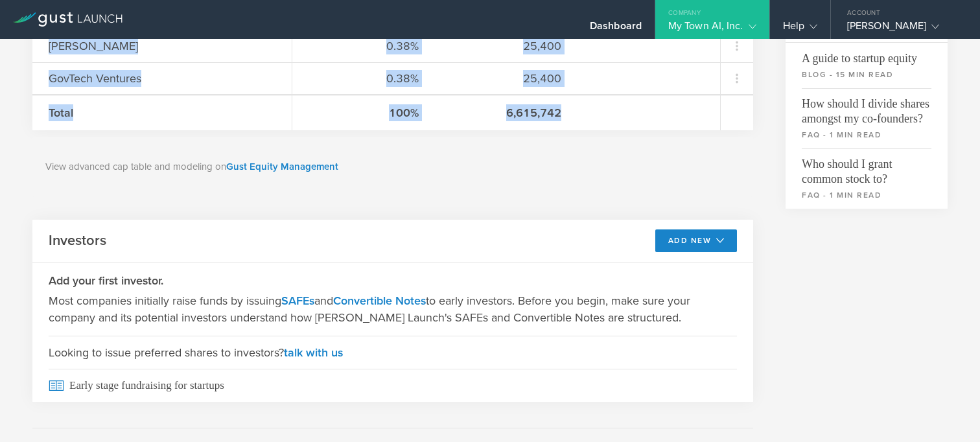  I want to click on span: Early stage fundraising for startups, so click(393, 385).